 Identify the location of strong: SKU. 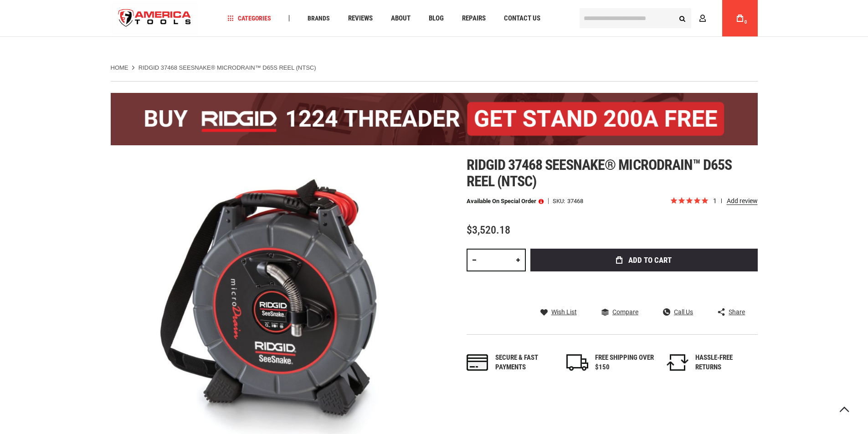
(560, 201).